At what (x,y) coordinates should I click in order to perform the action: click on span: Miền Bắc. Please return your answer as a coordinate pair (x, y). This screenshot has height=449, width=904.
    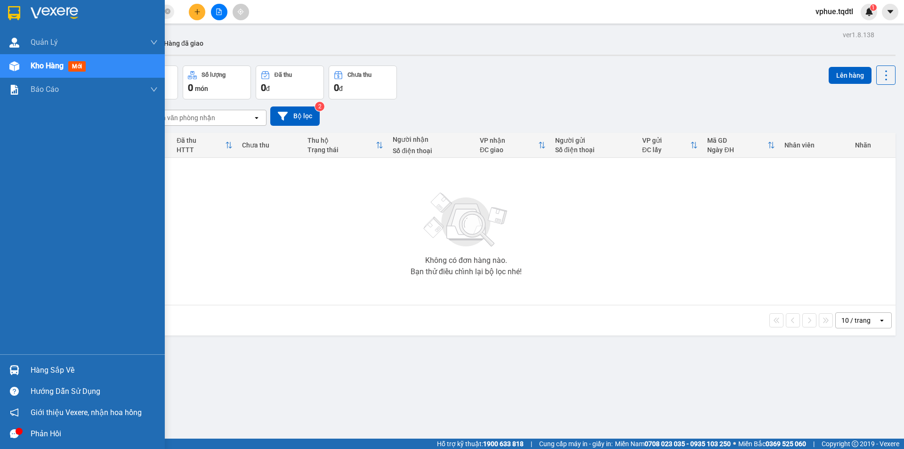
    Looking at the image, I should click on (772, 443).